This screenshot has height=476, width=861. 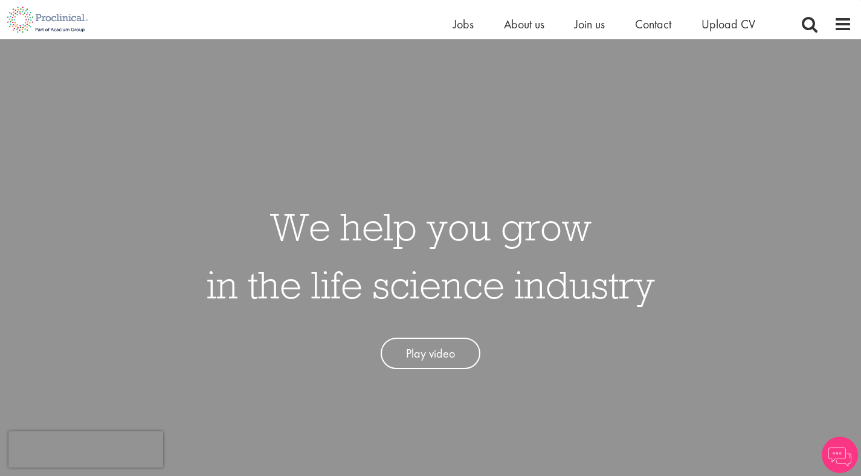 I want to click on span: Upload CV, so click(x=728, y=24).